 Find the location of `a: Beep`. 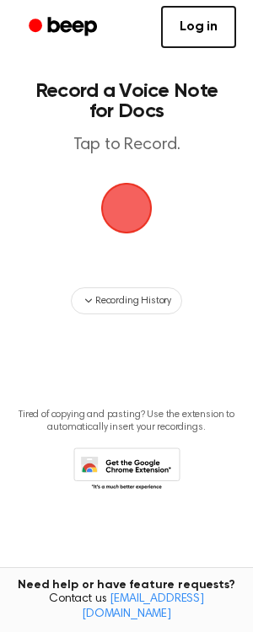

a: Beep is located at coordinates (64, 27).